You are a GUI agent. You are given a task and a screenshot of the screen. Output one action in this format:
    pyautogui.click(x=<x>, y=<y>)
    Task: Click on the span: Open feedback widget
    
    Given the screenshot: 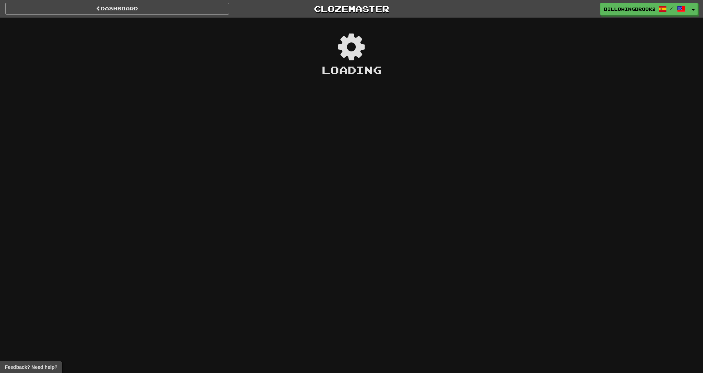 What is the action you would take?
    pyautogui.click(x=31, y=367)
    